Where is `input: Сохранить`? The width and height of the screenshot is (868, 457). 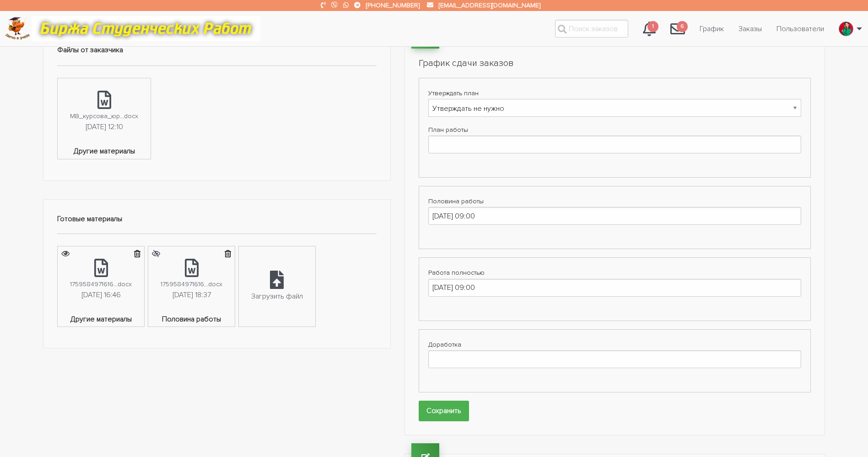
input: Сохранить is located at coordinates (444, 410).